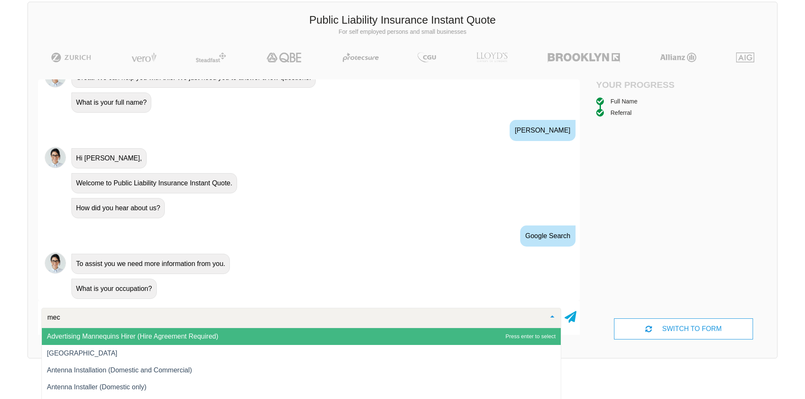 The height and width of the screenshot is (399, 805). What do you see at coordinates (427, 57) in the screenshot?
I see `img: CGU | Public Liability Insurance` at bounding box center [427, 57].